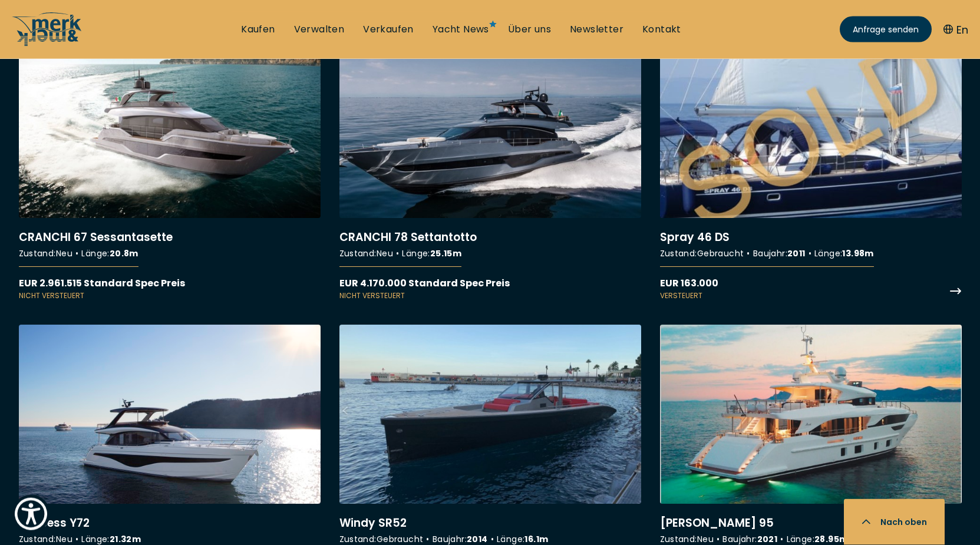  Describe the element at coordinates (886, 29) in the screenshot. I see `a: Anfrage senden` at that location.